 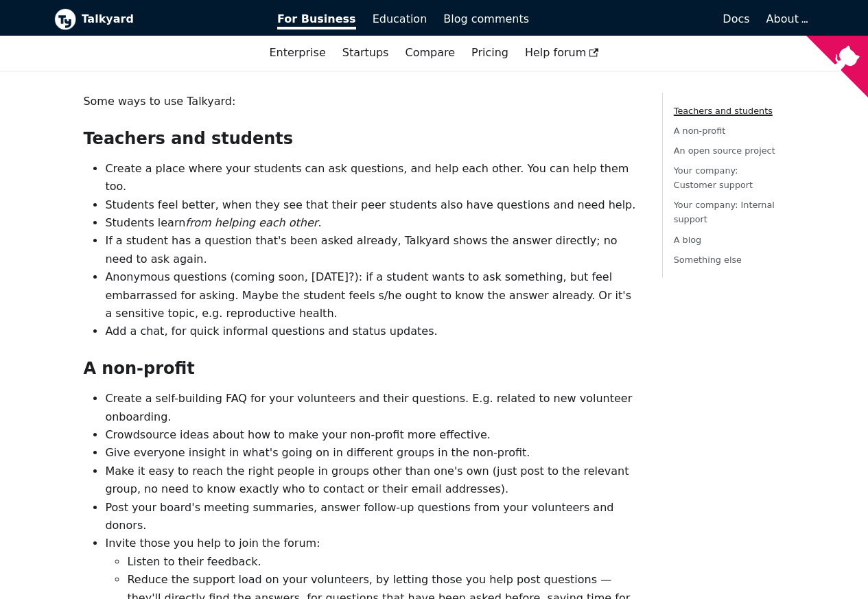 What do you see at coordinates (735, 19) in the screenshot?
I see `span: Docs` at bounding box center [735, 19].